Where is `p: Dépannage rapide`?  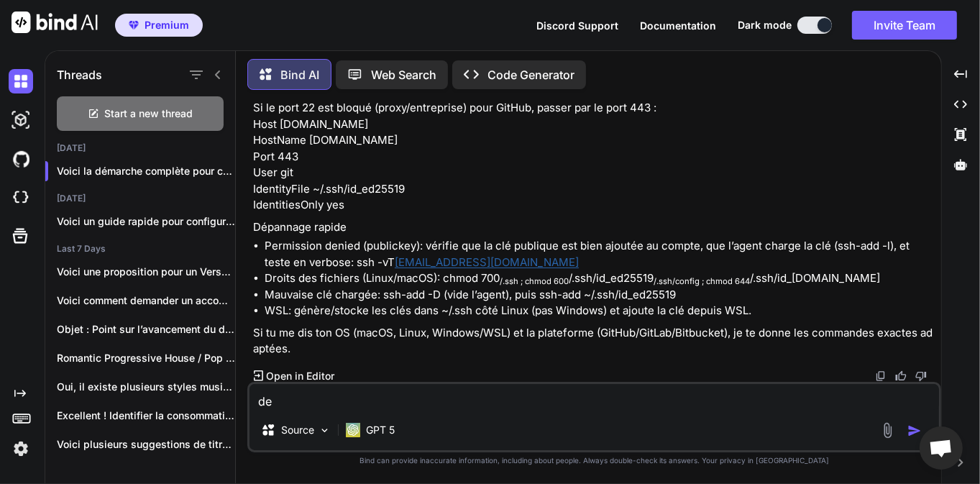
p: Dépannage rapide is located at coordinates (596, 228).